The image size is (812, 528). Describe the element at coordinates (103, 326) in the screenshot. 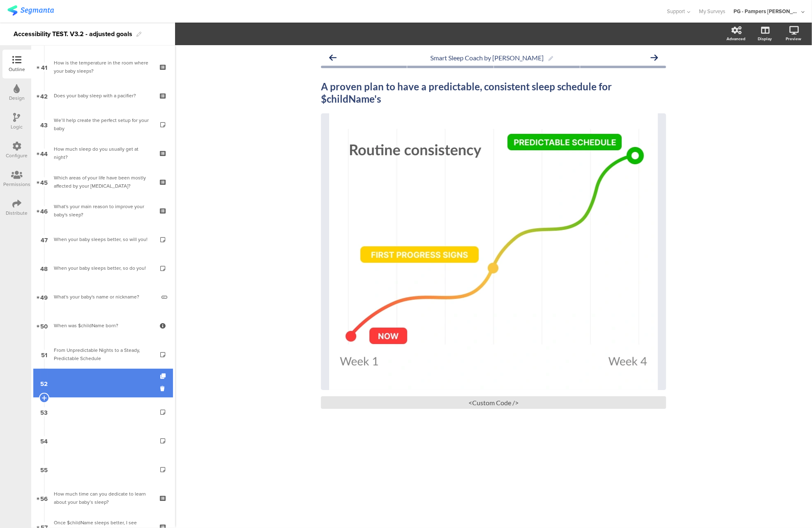

I see `div: When was $childName born?` at that location.